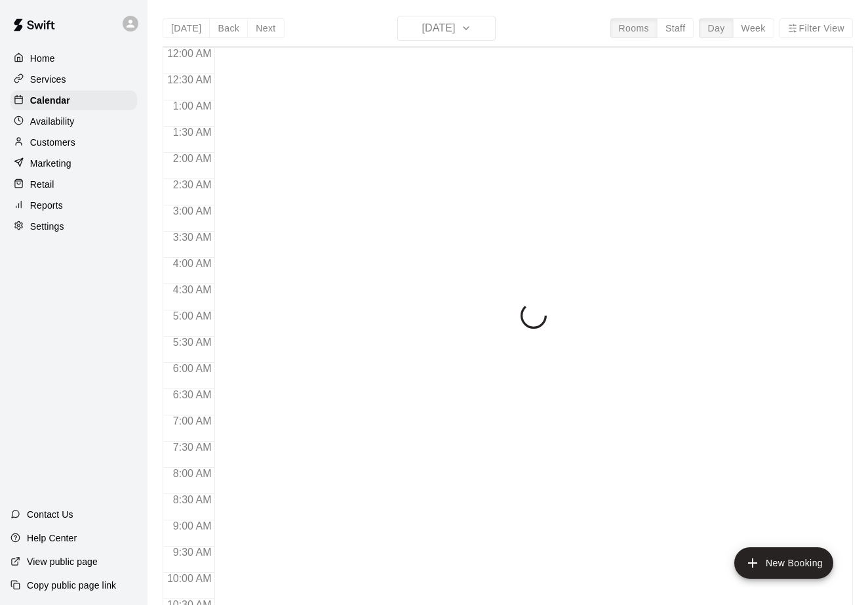  What do you see at coordinates (74, 79) in the screenshot?
I see `a: Services` at bounding box center [74, 79].